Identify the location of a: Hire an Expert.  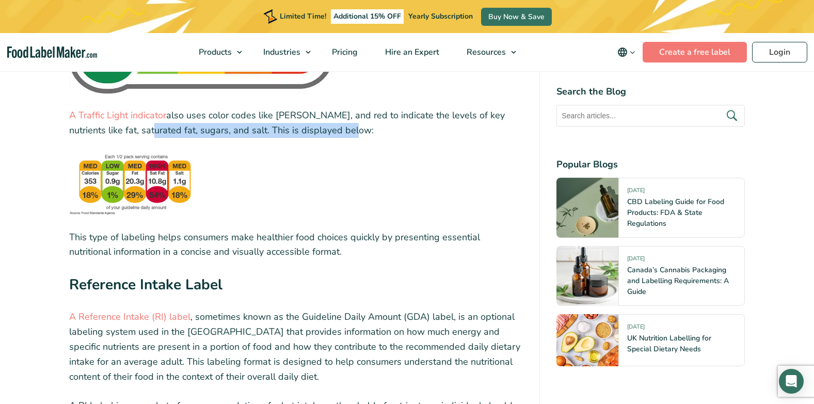
(411, 52).